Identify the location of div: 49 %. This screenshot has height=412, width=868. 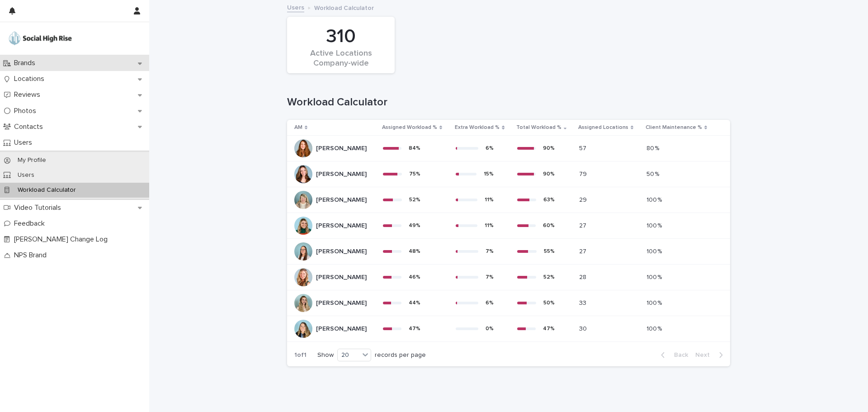
(415, 226).